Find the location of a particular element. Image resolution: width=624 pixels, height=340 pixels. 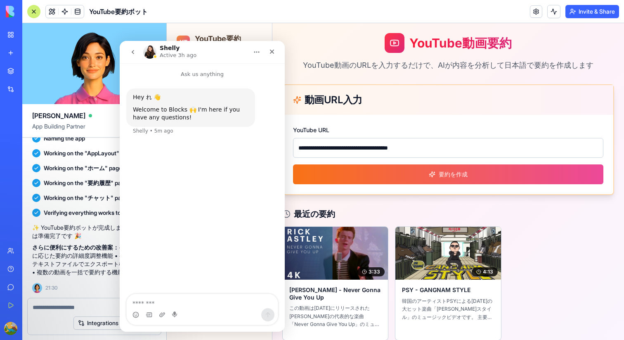

a: 要約履歴 is located at coordinates (52, 59).